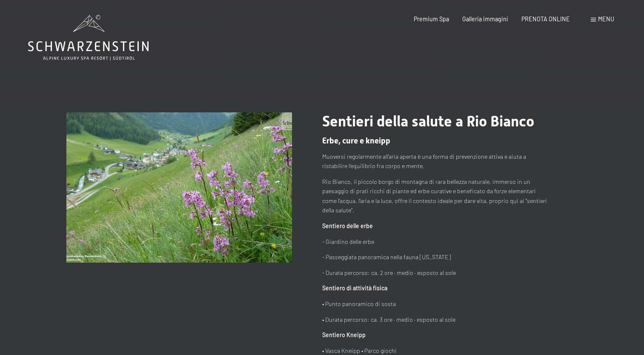 The width and height of the screenshot is (644, 355). Describe the element at coordinates (435, 273) in the screenshot. I see `p: - Durata percorso: ca. 2 ore · medio · esposto al sole` at that location.